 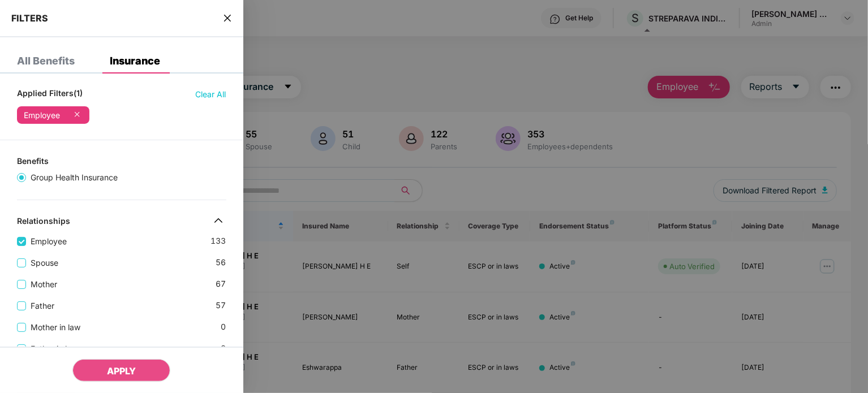 What do you see at coordinates (121, 371) in the screenshot?
I see `span: APPLY` at bounding box center [121, 371].